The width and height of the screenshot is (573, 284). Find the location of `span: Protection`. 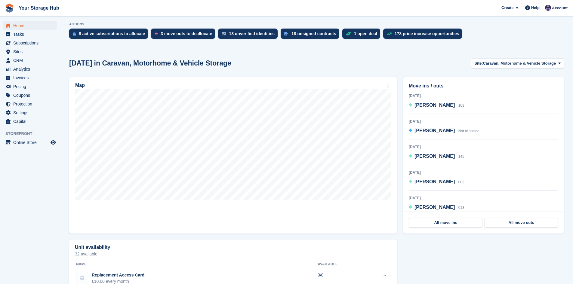

span: Protection is located at coordinates (31, 104).